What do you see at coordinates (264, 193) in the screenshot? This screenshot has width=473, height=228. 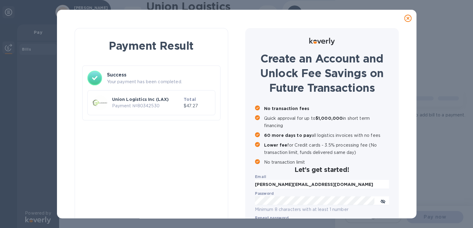 I see `label: Password` at bounding box center [264, 193].